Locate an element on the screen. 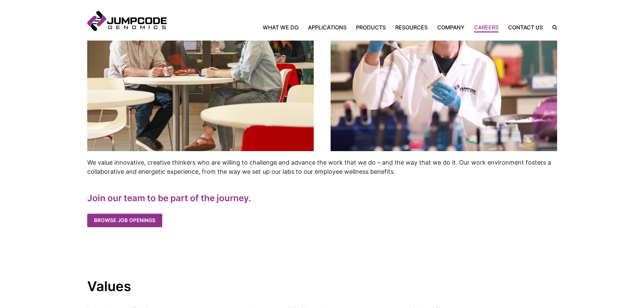  a: Resources is located at coordinates (411, 28).